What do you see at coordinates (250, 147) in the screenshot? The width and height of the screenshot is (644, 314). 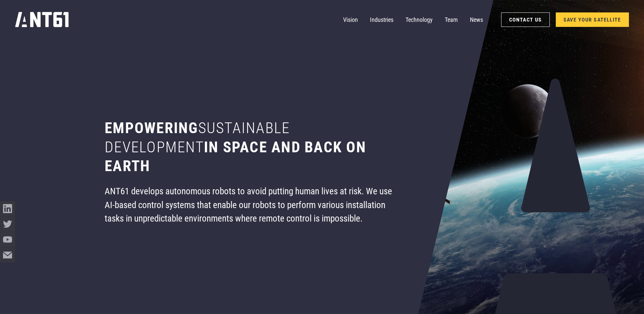 I see `h1: Empowering in space and back on earth` at bounding box center [250, 147].